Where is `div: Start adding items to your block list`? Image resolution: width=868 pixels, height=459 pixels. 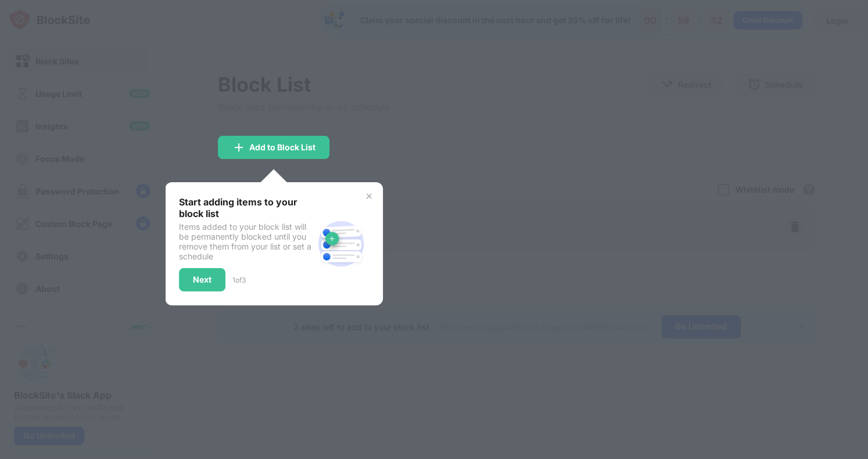
div: Start adding items to your block list is located at coordinates (245, 208).